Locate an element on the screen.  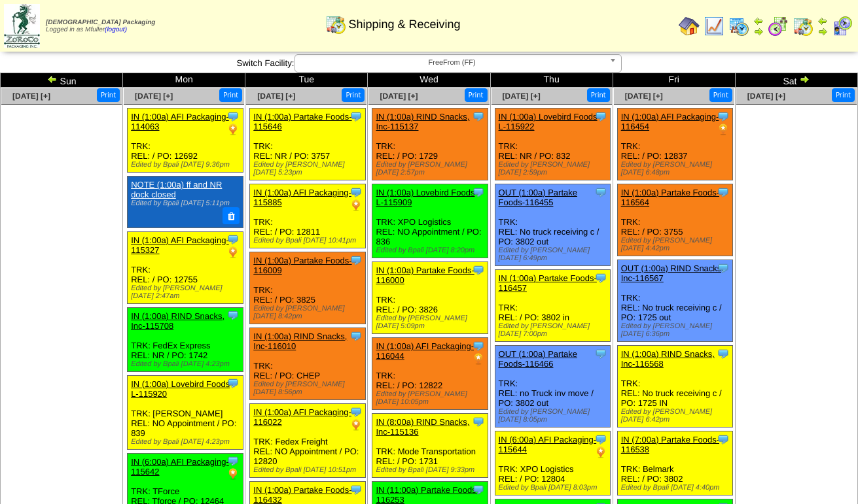
a: IN (6:00a) AFI Packaging-115642 is located at coordinates (180, 467).